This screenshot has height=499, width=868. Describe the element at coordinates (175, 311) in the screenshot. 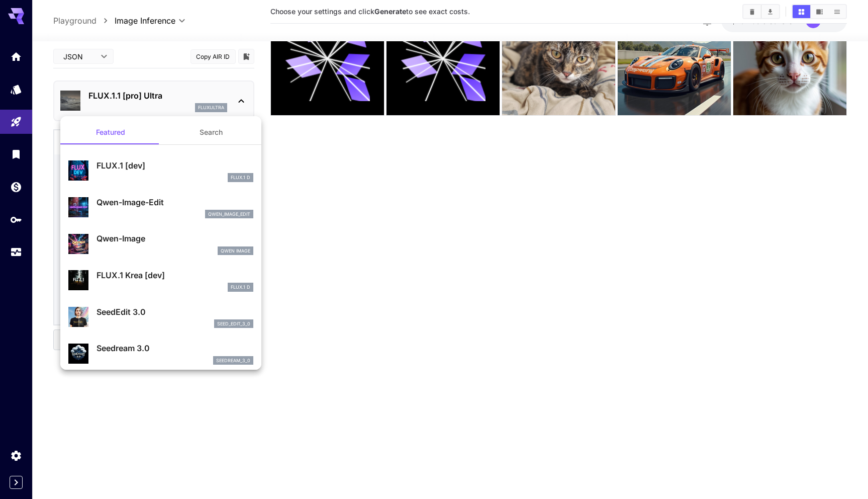

I see `p: SeedEdit 3.0` at that location.